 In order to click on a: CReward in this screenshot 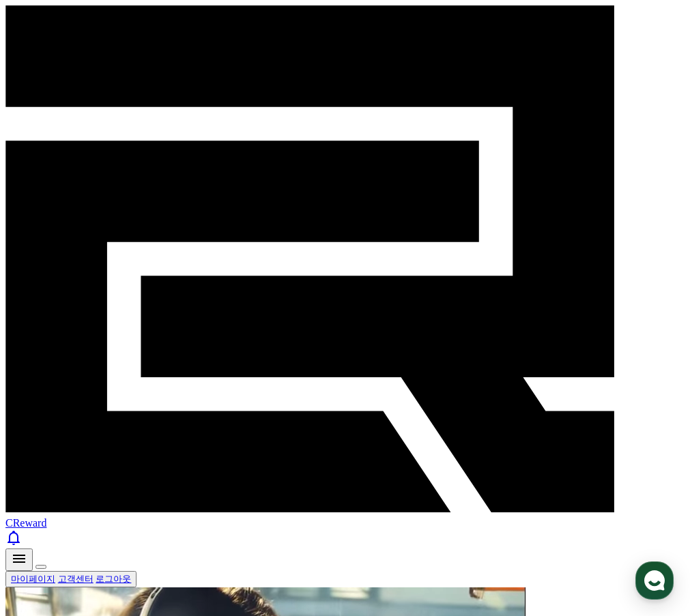, I will do `click(345, 516)`.